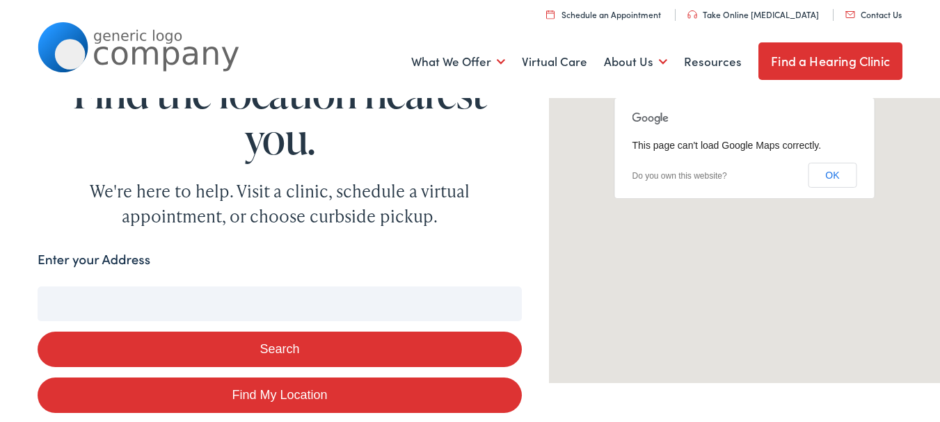  What do you see at coordinates (458, 62) in the screenshot?
I see `a: What We Offer` at bounding box center [458, 62].